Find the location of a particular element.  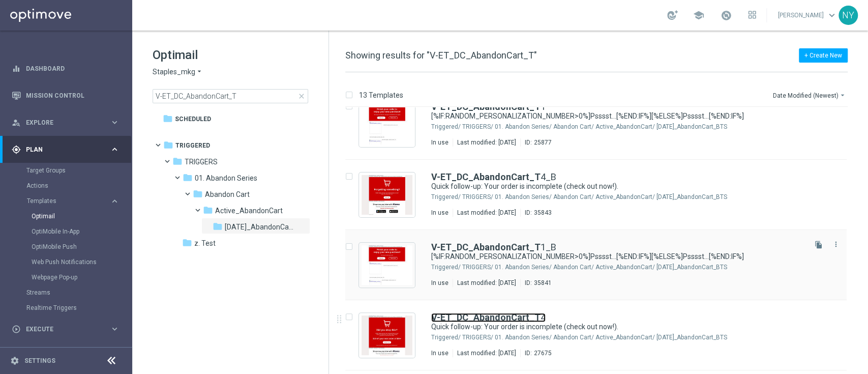

div: Templates keyboard_arrow_right is located at coordinates (73, 201).